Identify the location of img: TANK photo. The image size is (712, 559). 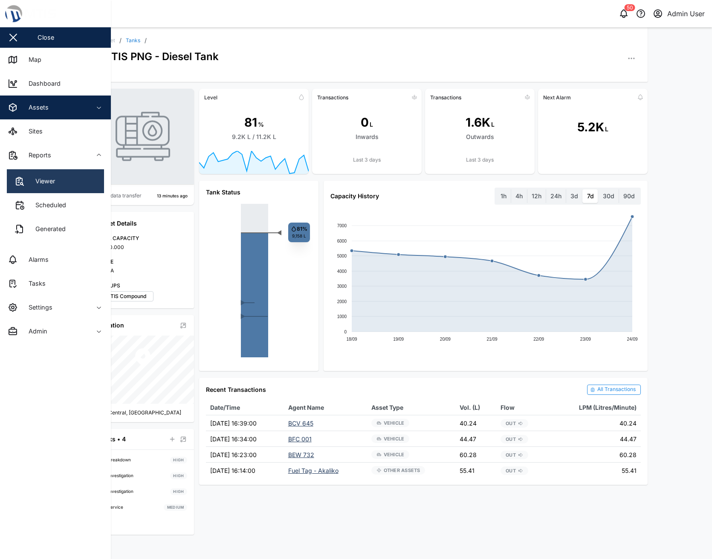
(143, 136).